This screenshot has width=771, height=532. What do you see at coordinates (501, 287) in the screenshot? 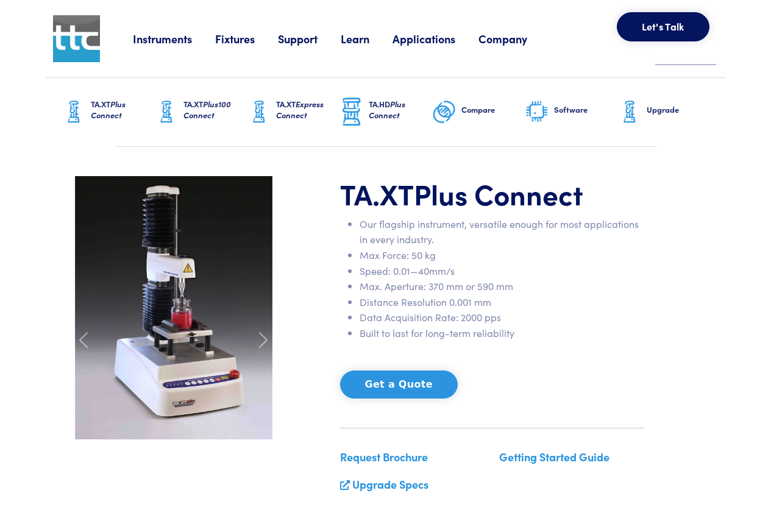
I see `li: Max. Aperture: 370 mm or 590 mm` at bounding box center [501, 287].